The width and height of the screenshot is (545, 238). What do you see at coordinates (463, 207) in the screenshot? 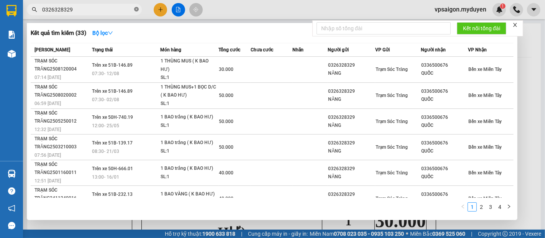
I see `li: Previous Page` at bounding box center [463, 207].